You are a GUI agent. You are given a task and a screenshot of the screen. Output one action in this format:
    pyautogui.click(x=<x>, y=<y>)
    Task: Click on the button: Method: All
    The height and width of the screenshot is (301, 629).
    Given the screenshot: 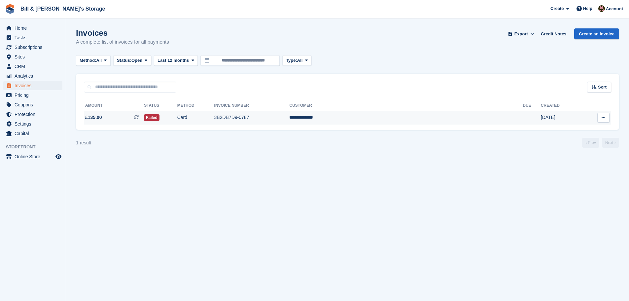 What is the action you would take?
    pyautogui.click(x=93, y=60)
    